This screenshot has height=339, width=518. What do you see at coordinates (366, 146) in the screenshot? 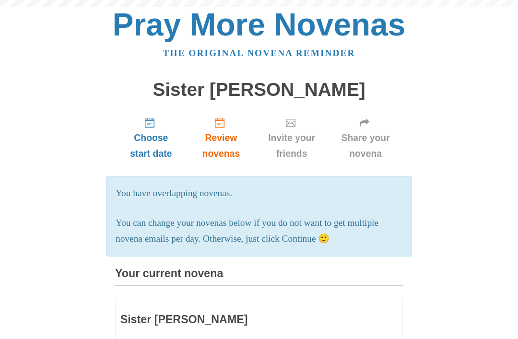
I see `span: Share your novena` at bounding box center [366, 146].